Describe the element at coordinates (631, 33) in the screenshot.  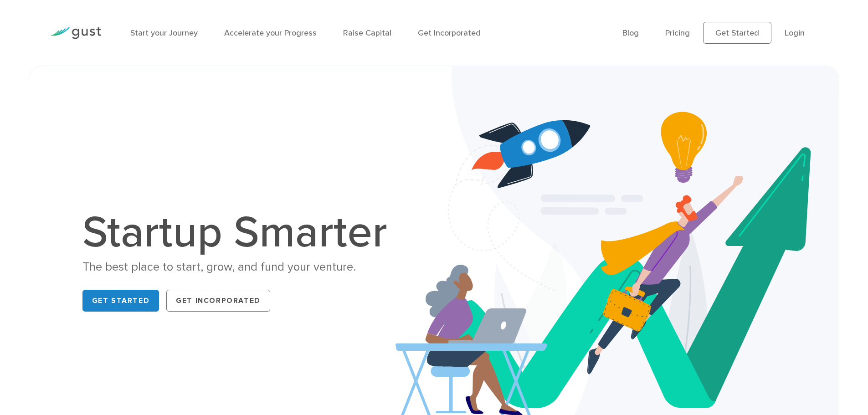
I see `a: Blog` at that location.